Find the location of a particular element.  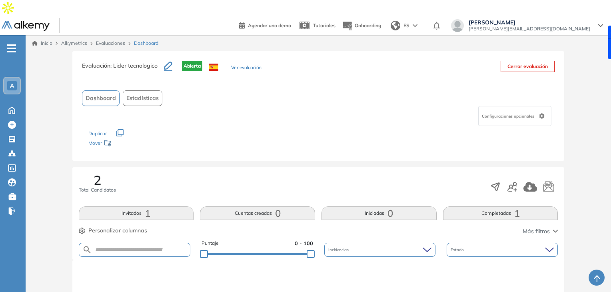

div: Incidencias is located at coordinates (380, 250).